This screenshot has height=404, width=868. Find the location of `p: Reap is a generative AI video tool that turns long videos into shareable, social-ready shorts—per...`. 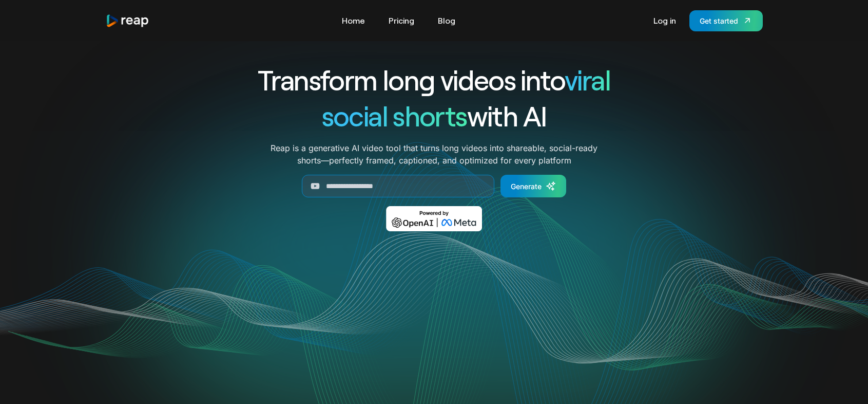

p: Reap is a generative AI video tool that turns long videos into shareable, social-ready shorts—per... is located at coordinates (434, 154).